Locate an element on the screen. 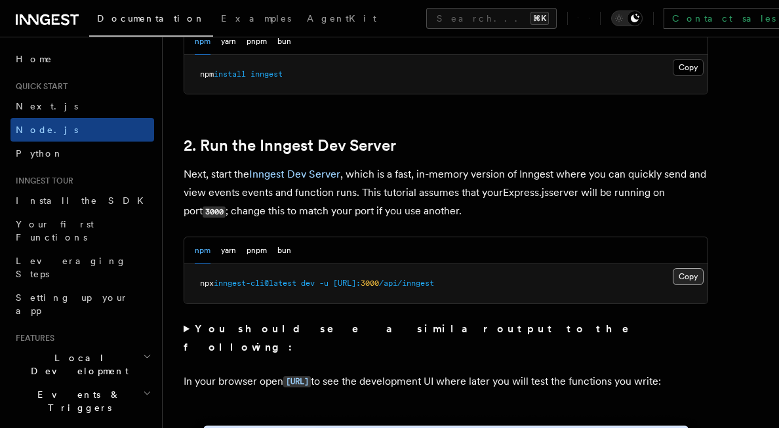  span: Your first Functions is located at coordinates (54, 231).